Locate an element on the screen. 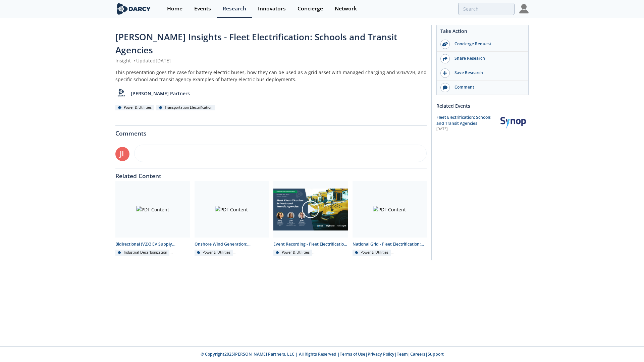  a: PDF Content Onshore Wind Generation: Operations & Maintenance (O&M) - Technology Landscape Power ... is located at coordinates (232, 218).